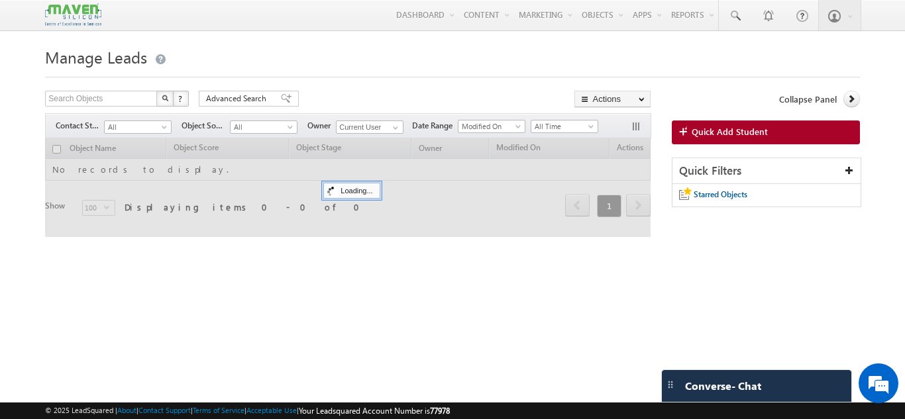  What do you see at coordinates (219, 410) in the screenshot?
I see `a: Terms of Service` at bounding box center [219, 410].